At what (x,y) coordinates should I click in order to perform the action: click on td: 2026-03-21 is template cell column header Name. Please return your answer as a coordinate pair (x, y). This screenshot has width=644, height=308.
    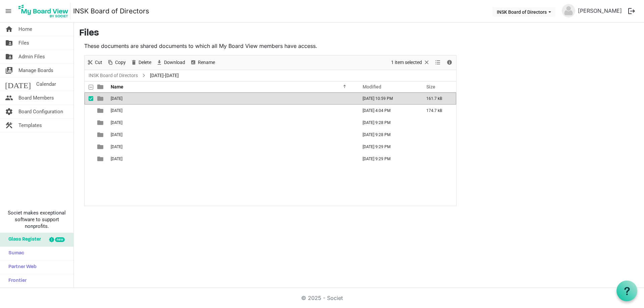
    Looking at the image, I should click on (232, 159).